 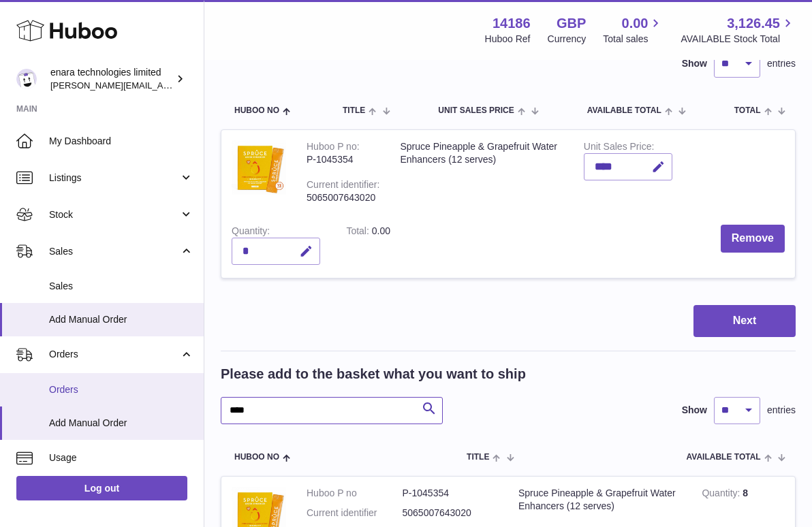 What do you see at coordinates (633, 30) in the screenshot?
I see `a: 0.00 Total sales` at bounding box center [633, 30].